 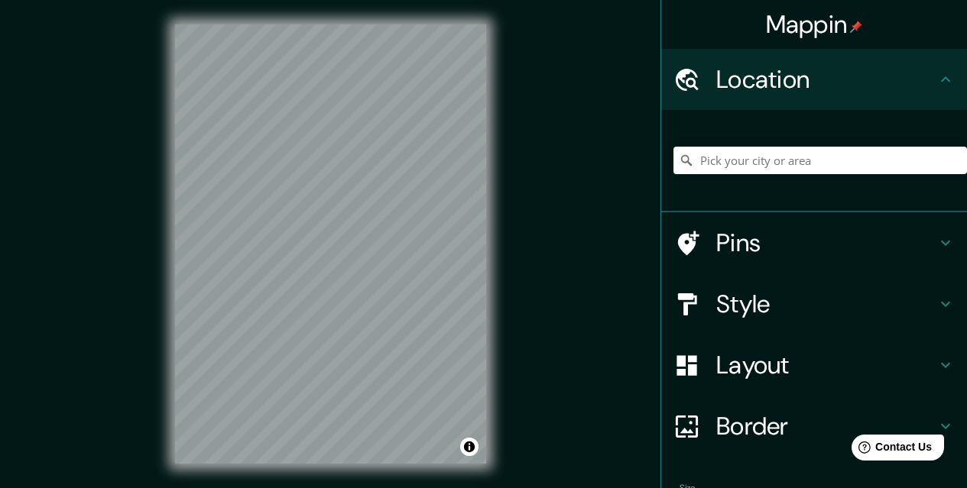 I want to click on h4: Layout, so click(x=826, y=365).